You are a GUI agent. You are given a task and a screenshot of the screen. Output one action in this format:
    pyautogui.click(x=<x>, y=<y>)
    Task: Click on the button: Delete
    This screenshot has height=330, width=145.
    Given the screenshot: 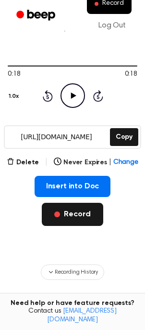 What is the action you would take?
    pyautogui.click(x=23, y=162)
    